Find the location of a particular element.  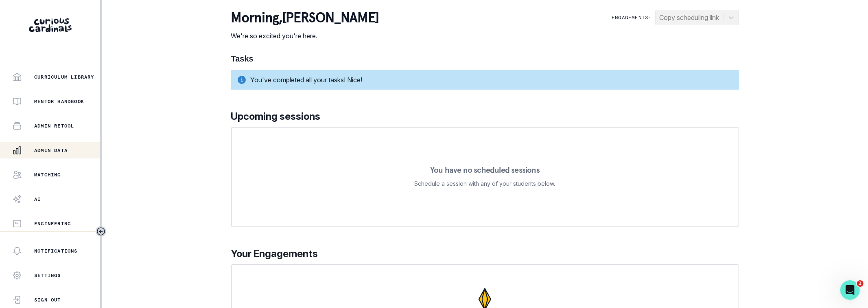

p: Upcoming sessions is located at coordinates (485, 116).